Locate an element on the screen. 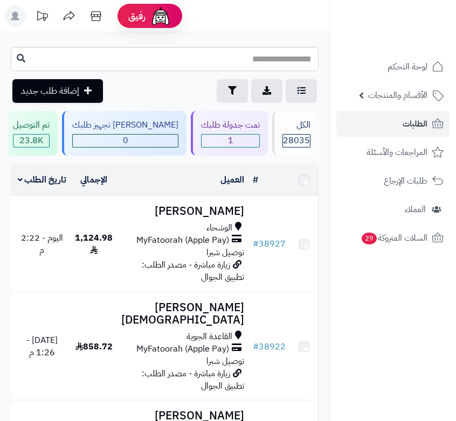 Image resolution: width=456 pixels, height=421 pixels. img: ai-face.png is located at coordinates (161, 16).